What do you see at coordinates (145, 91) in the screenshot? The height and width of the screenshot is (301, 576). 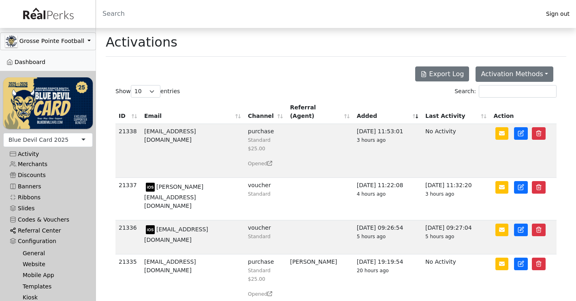 I see `select: Showentries` at bounding box center [145, 91].